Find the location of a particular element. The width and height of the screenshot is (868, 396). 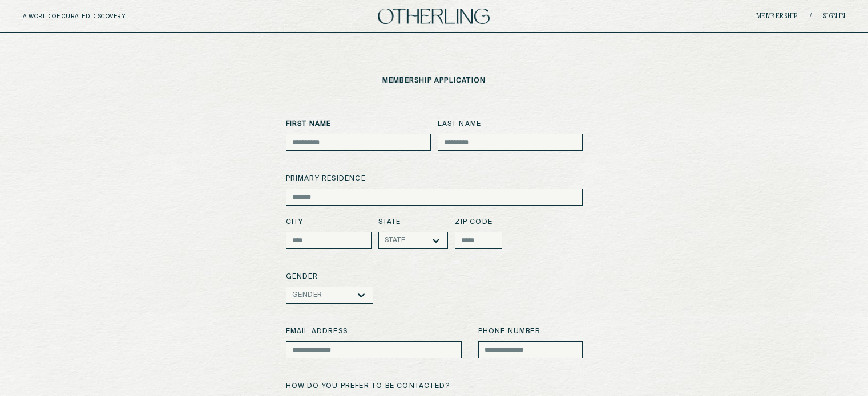

label: zip code is located at coordinates (478, 223).